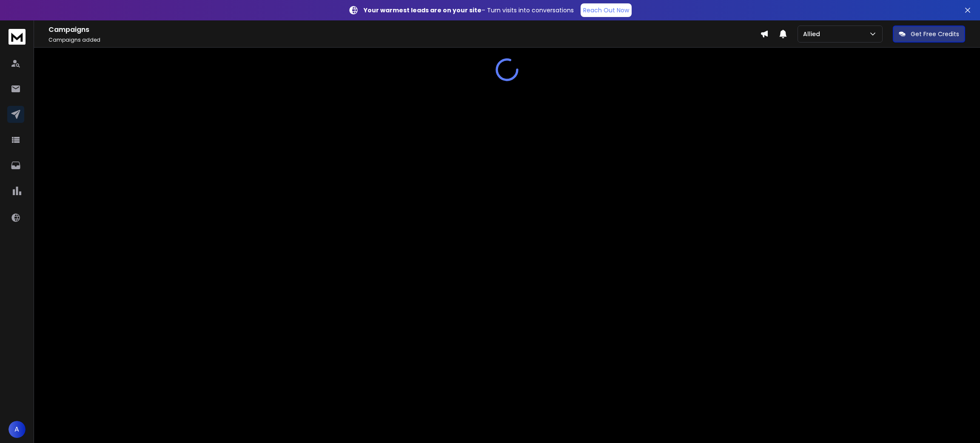 The width and height of the screenshot is (980, 443). What do you see at coordinates (404, 40) in the screenshot?
I see `p: Campaigns added` at bounding box center [404, 40].